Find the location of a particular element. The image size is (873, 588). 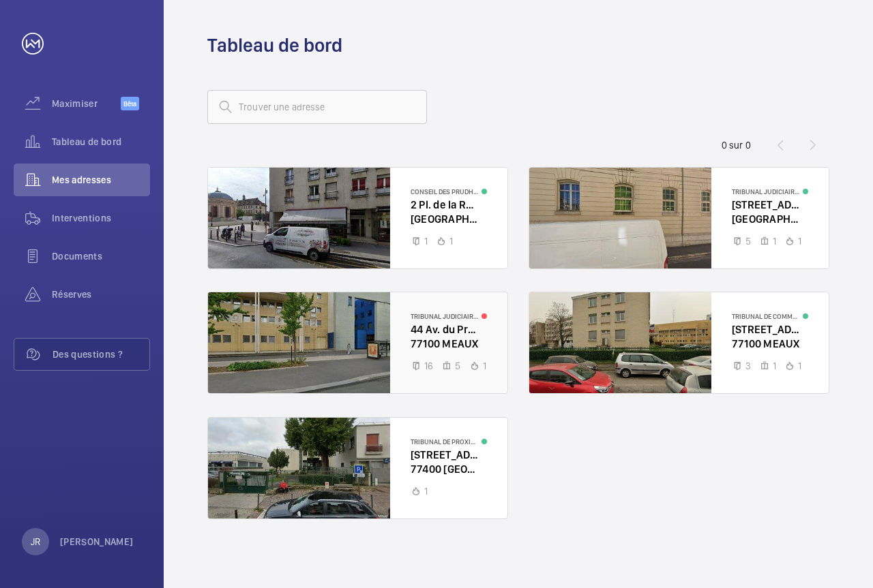

font: 0 sur 0 is located at coordinates (736, 145).